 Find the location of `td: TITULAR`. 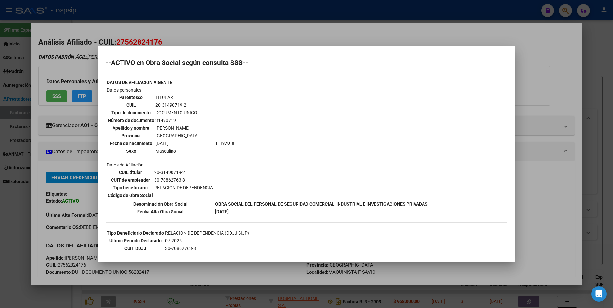

td: TITULAR is located at coordinates (177, 97).